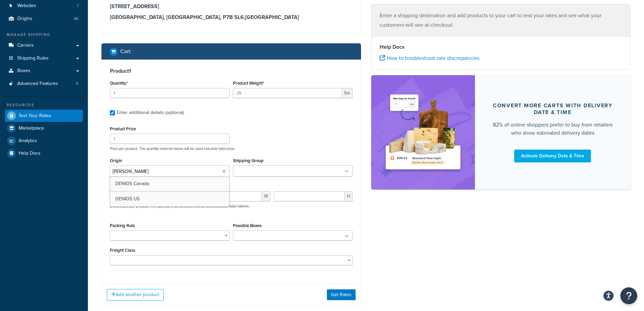 The width and height of the screenshot is (644, 311). What do you see at coordinates (44, 141) in the screenshot?
I see `a: Analytics` at bounding box center [44, 141].